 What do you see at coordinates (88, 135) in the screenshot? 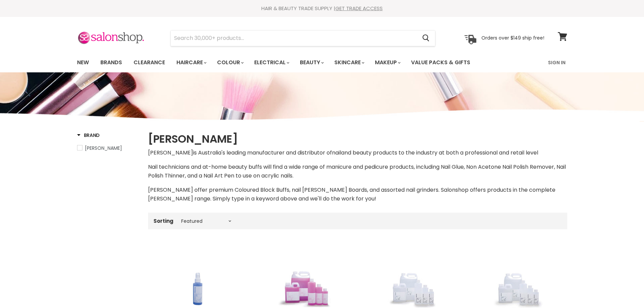
I see `span: Brand` at bounding box center [88, 135].